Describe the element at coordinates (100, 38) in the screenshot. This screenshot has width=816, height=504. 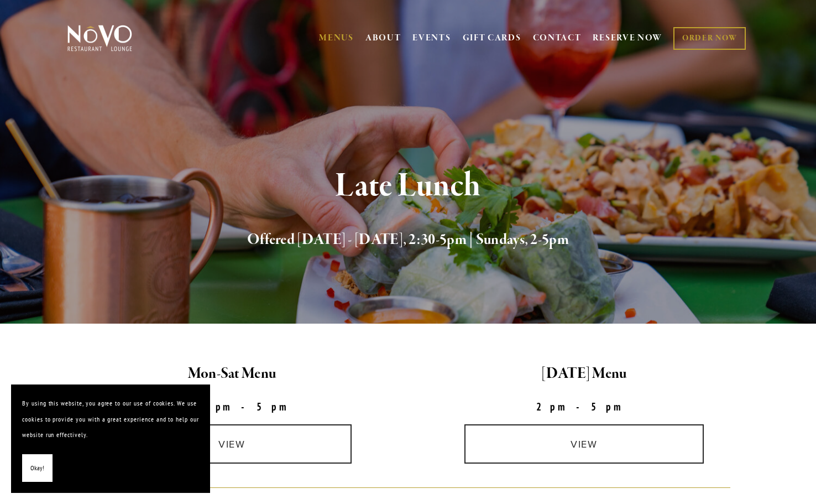
I see `img: Novo Restaurant &amp; Lounge` at that location.